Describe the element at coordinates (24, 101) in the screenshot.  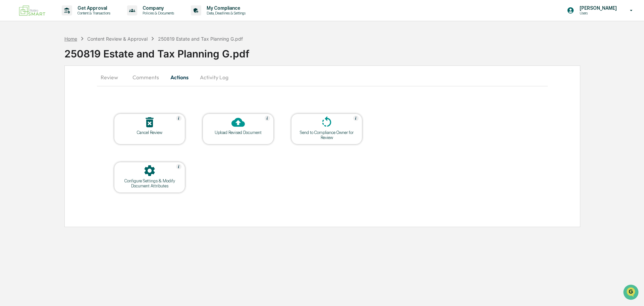
I see `a: 🔎Data Lookup` at that location.